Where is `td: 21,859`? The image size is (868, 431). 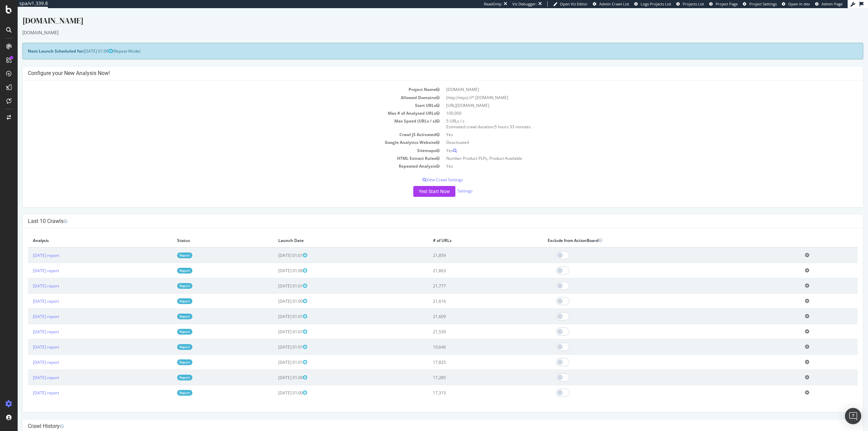
td: 21,859 is located at coordinates (467, 247).